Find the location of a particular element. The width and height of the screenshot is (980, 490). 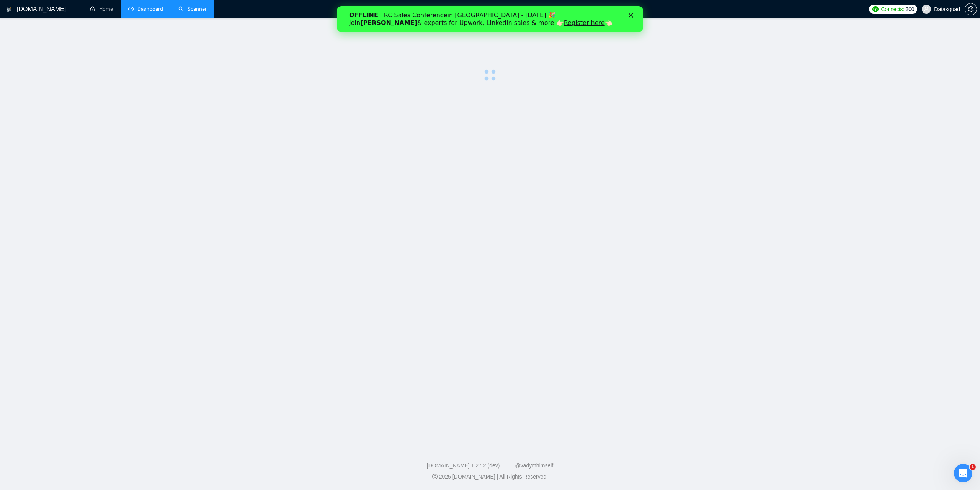

a: searchScanner is located at coordinates (193, 9).